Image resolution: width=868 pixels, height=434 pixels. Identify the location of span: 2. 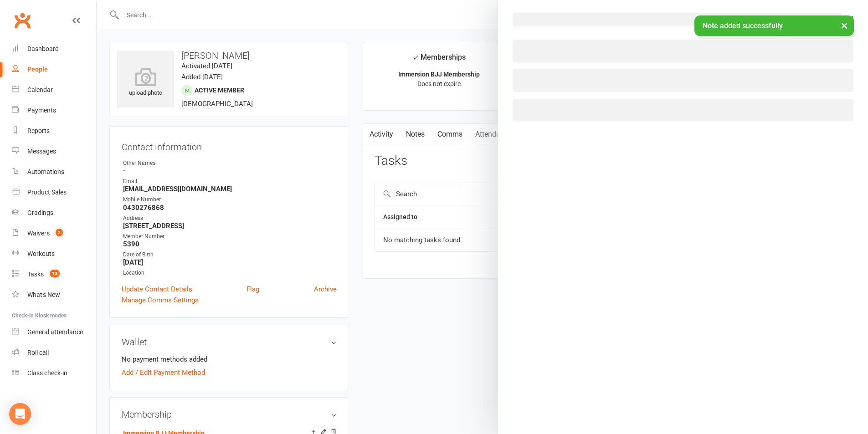
(60, 232).